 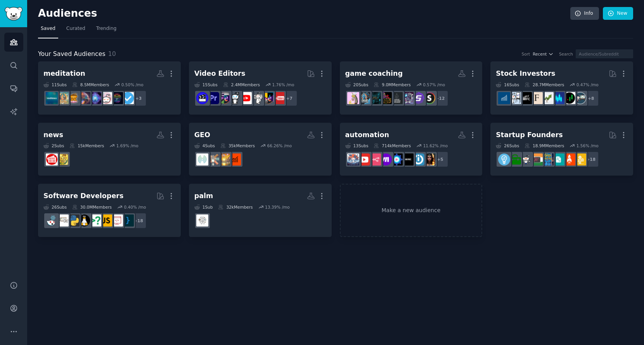 What do you see at coordinates (235, 207) in the screenshot?
I see `div: 32k Members` at bounding box center [235, 207].